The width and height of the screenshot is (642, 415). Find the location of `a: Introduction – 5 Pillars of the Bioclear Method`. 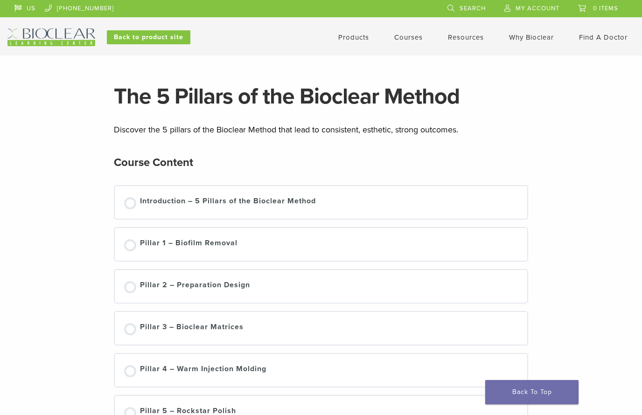

a: Introduction – 5 Pillars of the Bioclear Method is located at coordinates (321, 203).